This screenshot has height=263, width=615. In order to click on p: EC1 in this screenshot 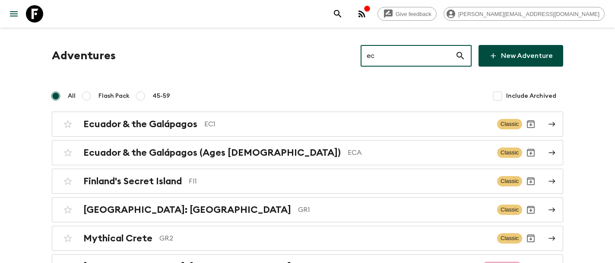, I will do `click(347, 124)`.